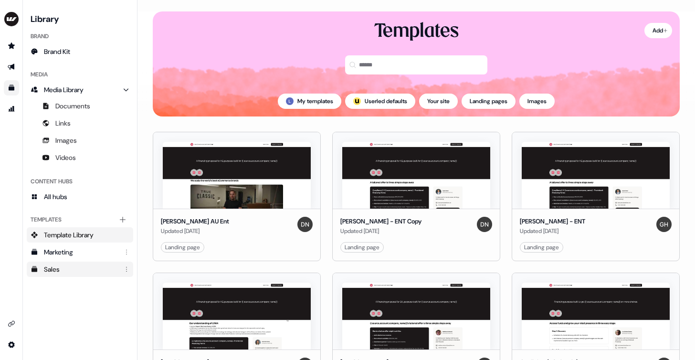  Describe the element at coordinates (80, 252) in the screenshot. I see `a: Marketing` at that location.